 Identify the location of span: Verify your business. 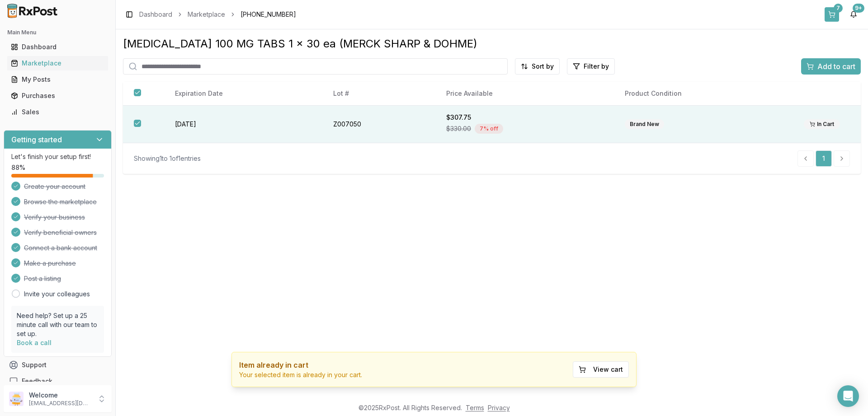
(55, 217).